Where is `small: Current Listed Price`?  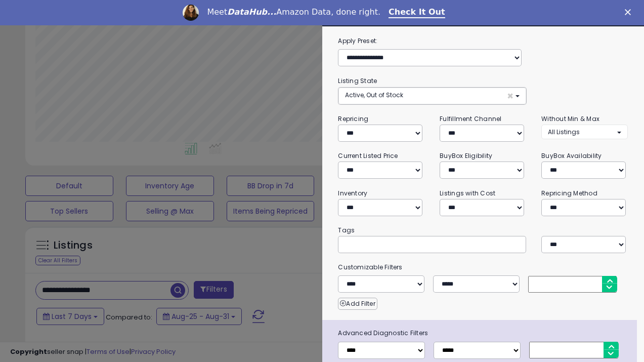
small: Current Listed Price is located at coordinates (368, 155).